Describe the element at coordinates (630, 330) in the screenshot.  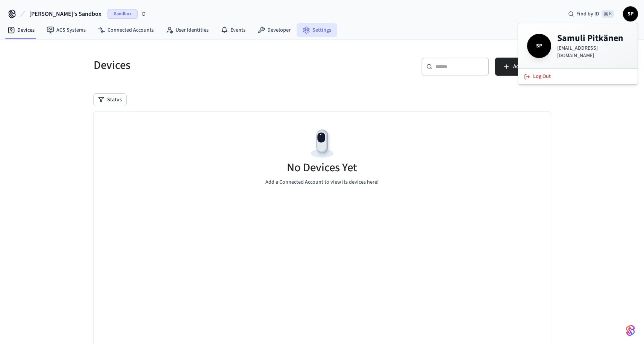
I see `img: SeamLogoGradient.69752ec5.svg` at that location.